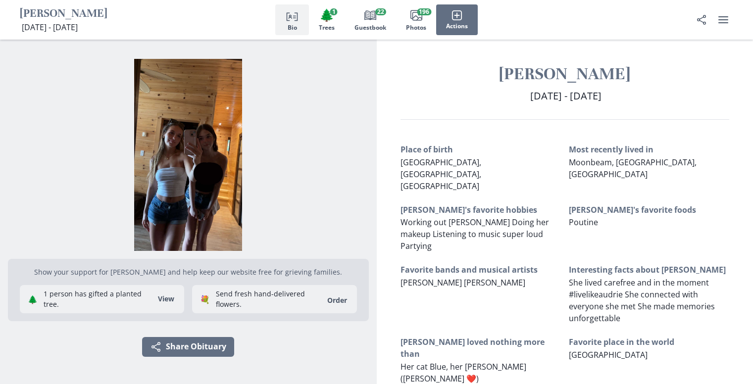  Describe the element at coordinates (649, 149) in the screenshot. I see `h3: Most recently lived in` at that location.